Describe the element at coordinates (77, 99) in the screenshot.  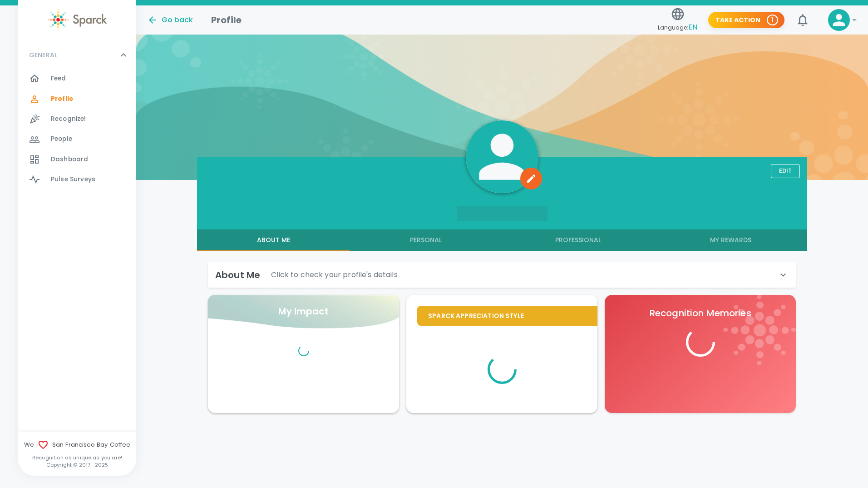
I see `div: Profile` at that location.